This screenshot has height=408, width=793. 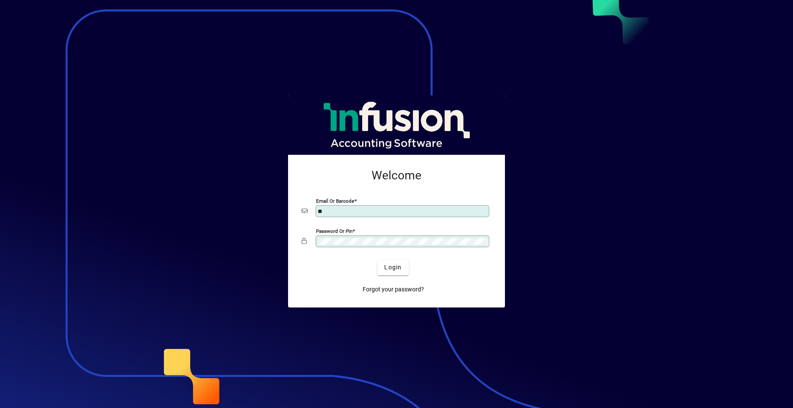 I want to click on h2: Welcome, so click(x=397, y=175).